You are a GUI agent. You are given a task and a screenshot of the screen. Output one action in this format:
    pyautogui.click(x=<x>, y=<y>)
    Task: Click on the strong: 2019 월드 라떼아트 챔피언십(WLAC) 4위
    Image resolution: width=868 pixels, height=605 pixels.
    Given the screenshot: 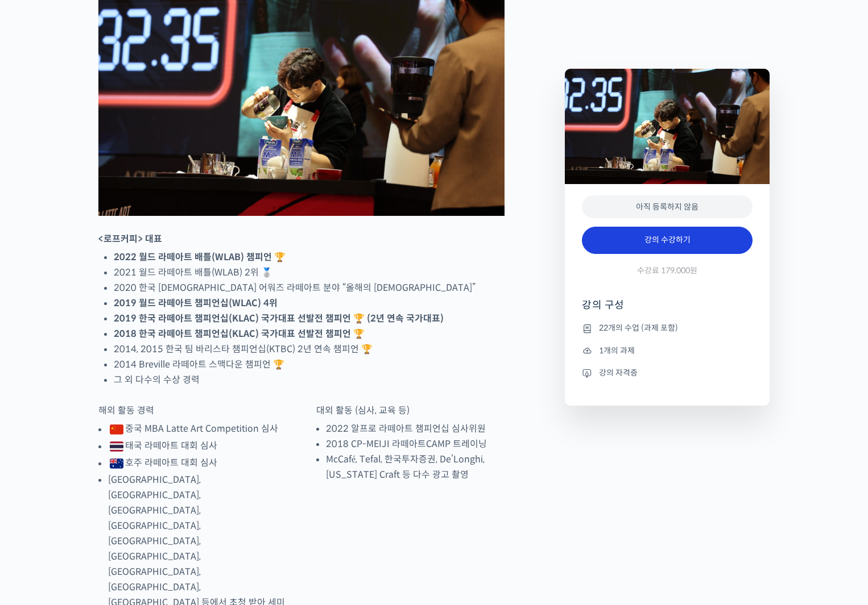 What is the action you would take?
    pyautogui.click(x=196, y=302)
    